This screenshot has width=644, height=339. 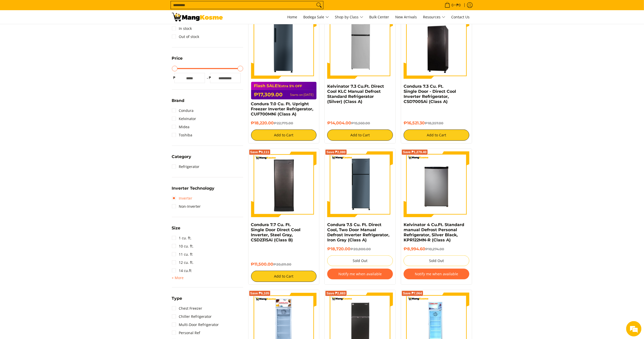 What do you see at coordinates (434, 17) in the screenshot?
I see `a: Resources` at bounding box center [434, 17].